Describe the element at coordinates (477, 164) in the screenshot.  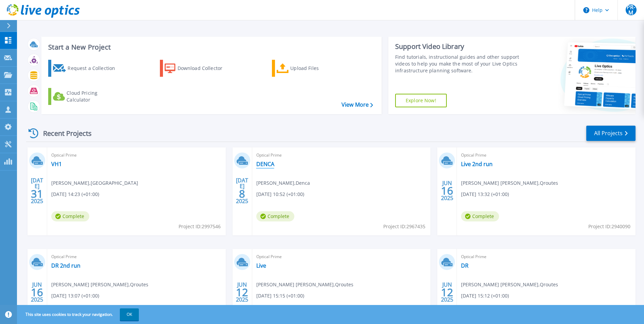
I see `a: Live 2nd run` at that location.